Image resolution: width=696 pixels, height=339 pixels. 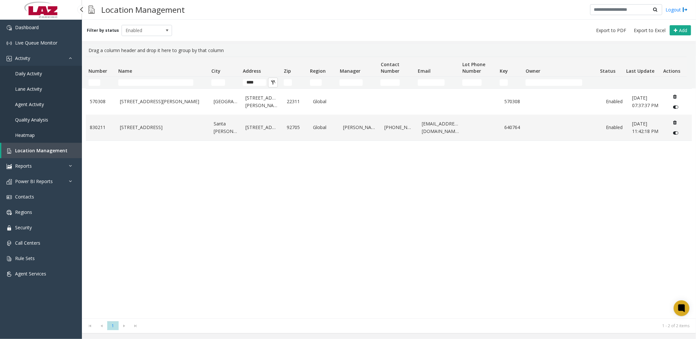 I want to click on span: Address, so click(x=252, y=71).